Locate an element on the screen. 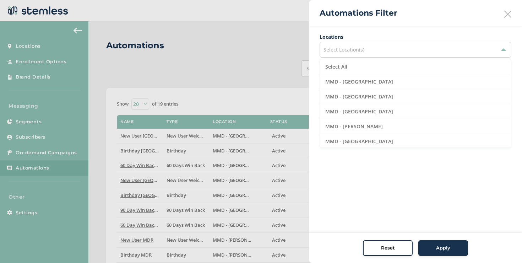 The height and width of the screenshot is (263, 522). li: Select All is located at coordinates (416, 67).